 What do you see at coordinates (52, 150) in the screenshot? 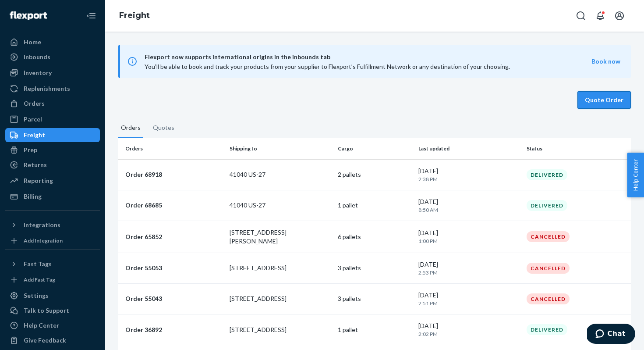
I see `a: Prep` at bounding box center [52, 150].